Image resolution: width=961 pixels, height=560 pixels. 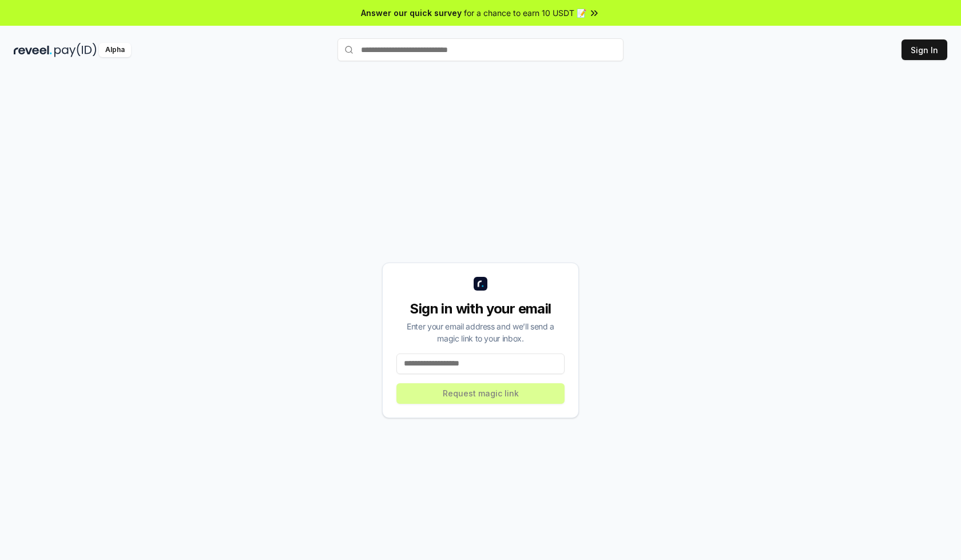 What do you see at coordinates (481, 332) in the screenshot?
I see `div: Enter your email address and we’ll send a magic link to your inbox.` at bounding box center [481, 332].